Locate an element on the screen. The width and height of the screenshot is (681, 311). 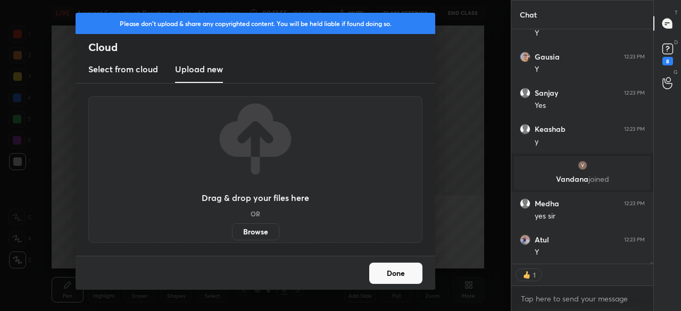
p: Chat is located at coordinates (529, 14).